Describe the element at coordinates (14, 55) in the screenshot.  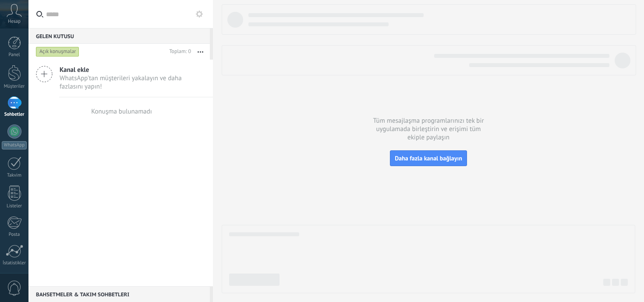
I see `div: Panel` at that location.